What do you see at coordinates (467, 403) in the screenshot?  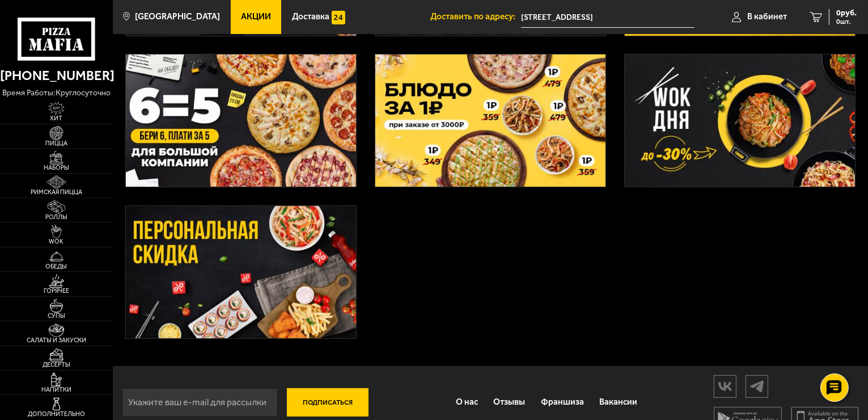 I see `a: О нас` at bounding box center [467, 403].